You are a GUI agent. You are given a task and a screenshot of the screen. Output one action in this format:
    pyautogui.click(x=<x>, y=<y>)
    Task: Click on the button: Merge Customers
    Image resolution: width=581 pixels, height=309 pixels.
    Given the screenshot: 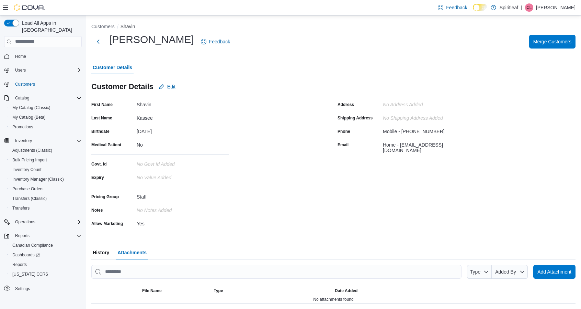 What is the action you would take?
    pyautogui.click(x=552, y=42)
    